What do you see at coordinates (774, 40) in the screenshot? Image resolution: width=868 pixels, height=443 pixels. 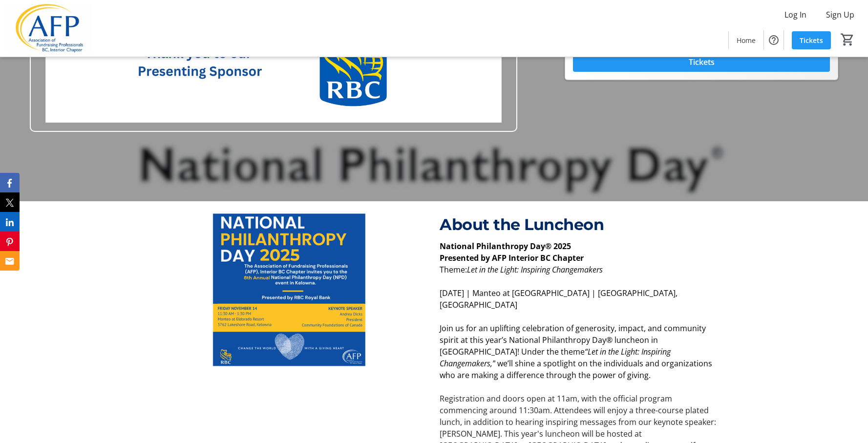 I see `button: Help` at bounding box center [774, 40].